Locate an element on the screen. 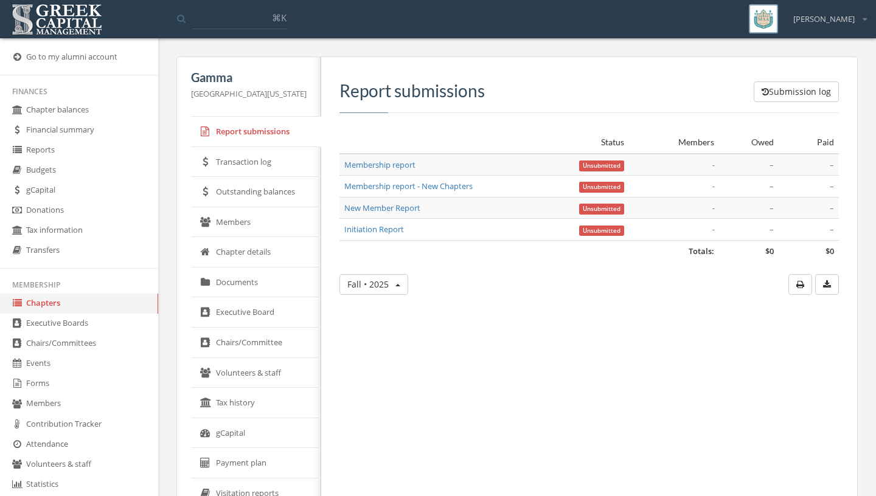 The width and height of the screenshot is (876, 496). a: Members is located at coordinates (256, 223).